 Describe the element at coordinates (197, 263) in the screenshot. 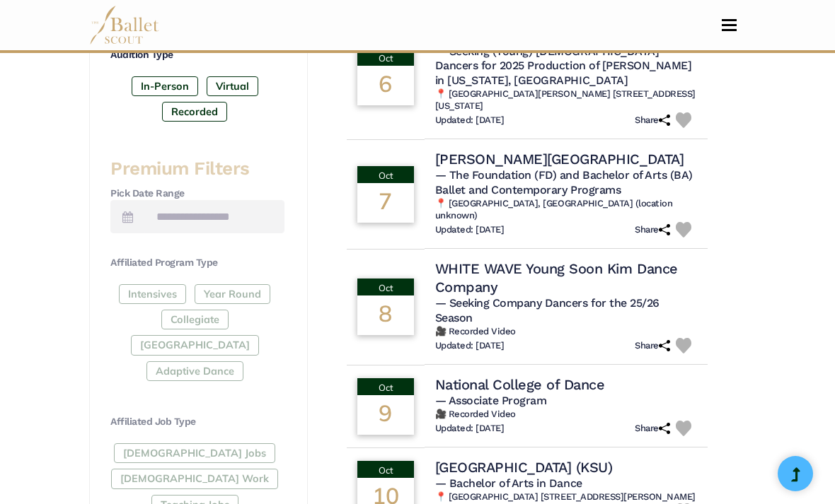

I see `h4: Affiliated Program Type` at that location.